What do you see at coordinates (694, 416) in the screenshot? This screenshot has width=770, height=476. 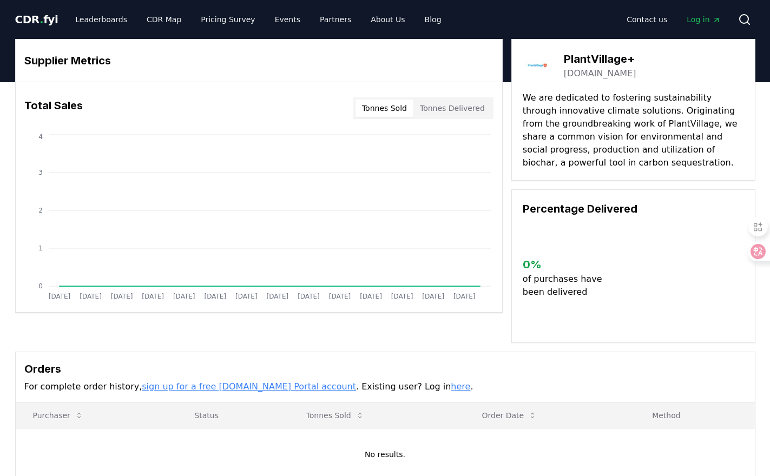 I see `p: Method` at bounding box center [694, 416].